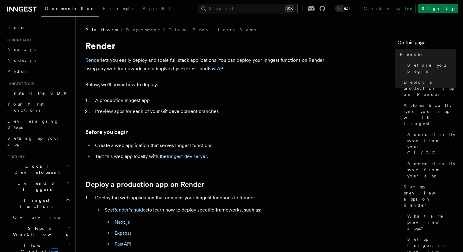 This screenshot has height=252, width=463. Describe the element at coordinates (431, 144) in the screenshot. I see `span: Automatically sync from your CI/CD` at that location.